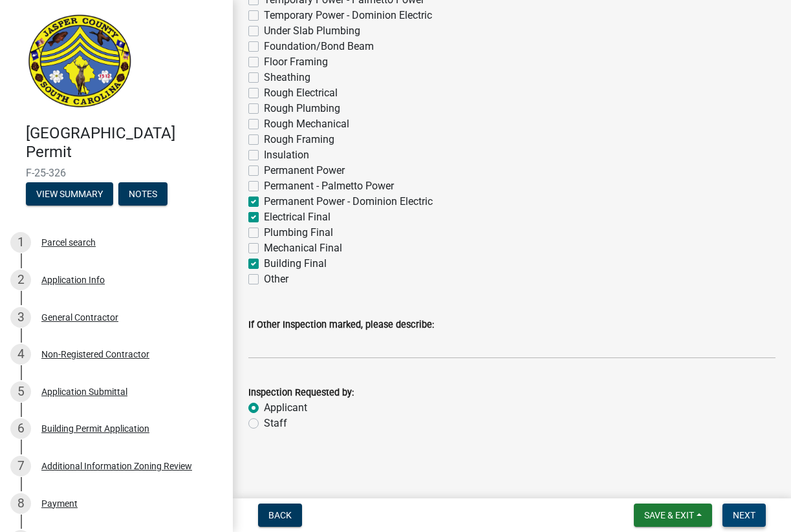  What do you see at coordinates (673, 515) in the screenshot?
I see `button: Save & Exit` at bounding box center [673, 515].